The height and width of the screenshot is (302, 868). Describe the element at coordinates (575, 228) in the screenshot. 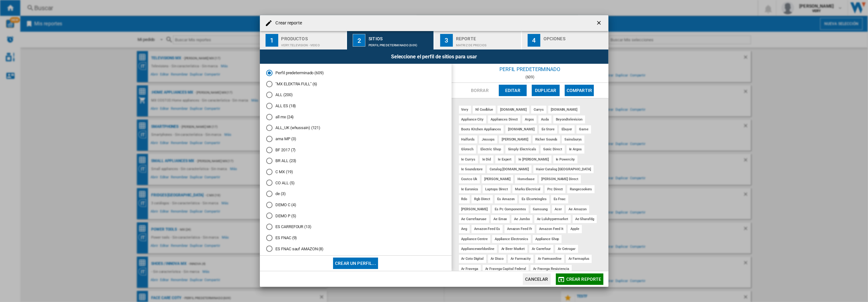

I see `div: apple` at that location.